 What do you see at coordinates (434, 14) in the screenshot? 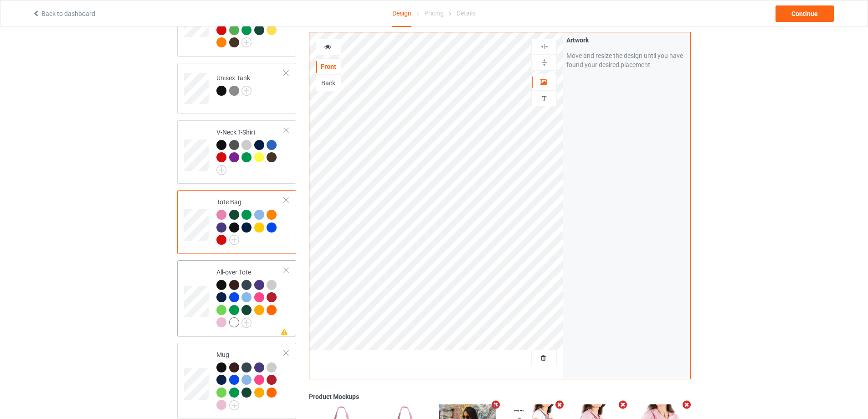
I see `div: Pricing` at bounding box center [434, 14].